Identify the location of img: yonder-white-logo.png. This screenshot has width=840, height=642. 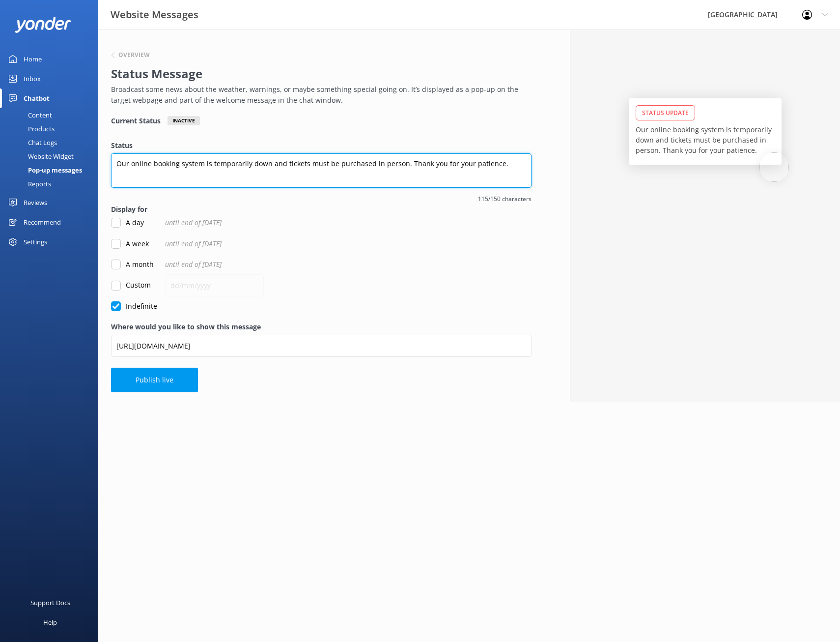
(42, 24).